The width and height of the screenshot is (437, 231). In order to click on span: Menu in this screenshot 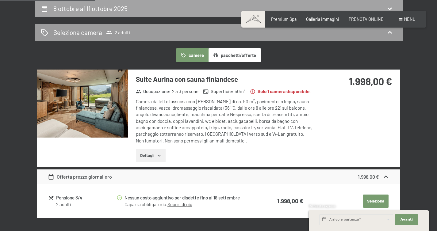, I will do `click(410, 19)`.